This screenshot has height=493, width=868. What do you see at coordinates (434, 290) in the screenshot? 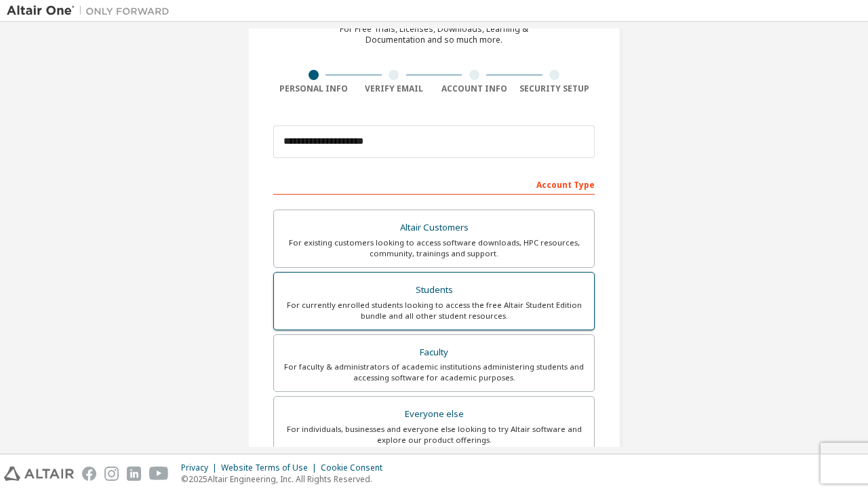
I see `div: Students` at bounding box center [434, 290].